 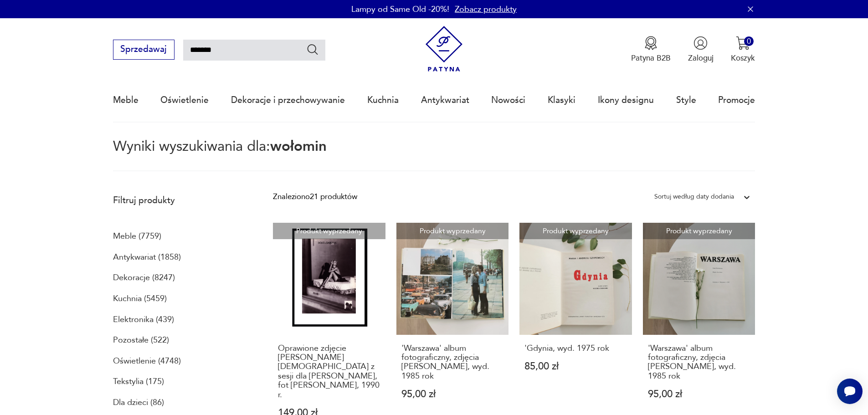 What do you see at coordinates (625, 100) in the screenshot?
I see `a: Ikony designu` at bounding box center [625, 100].